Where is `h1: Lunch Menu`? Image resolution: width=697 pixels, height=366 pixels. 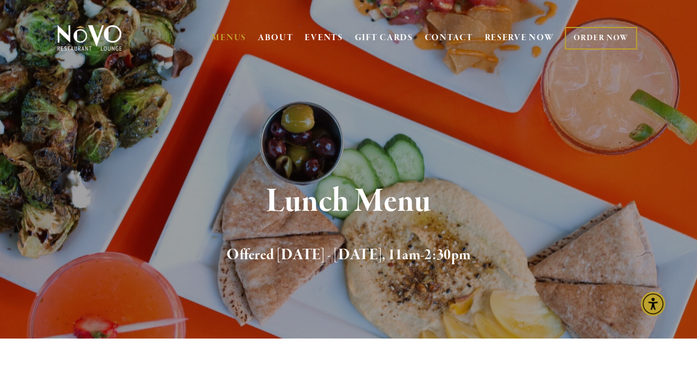
h1: Lunch Menu is located at coordinates (348, 202).